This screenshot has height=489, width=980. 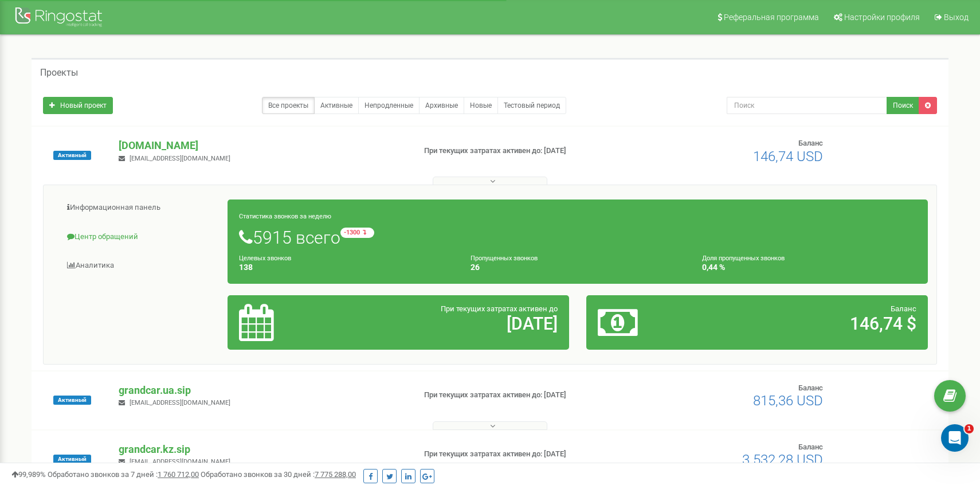 I want to click on span: 99,989%, so click(x=29, y=474).